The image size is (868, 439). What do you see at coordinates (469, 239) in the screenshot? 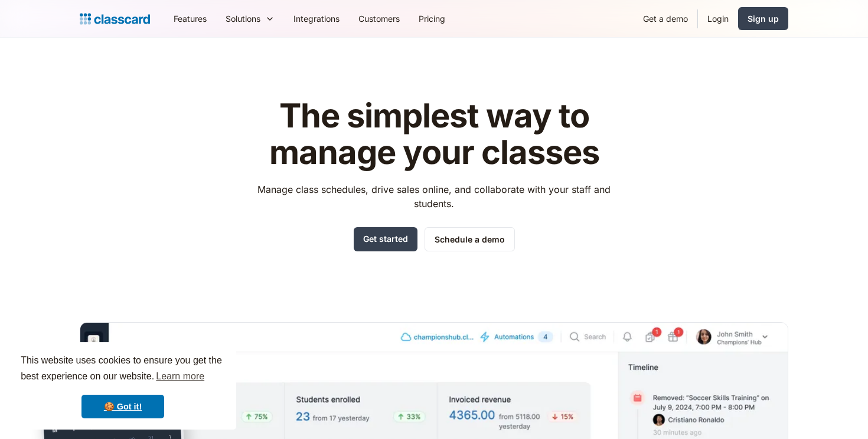
I see `a: Schedule a demo` at bounding box center [469, 239].